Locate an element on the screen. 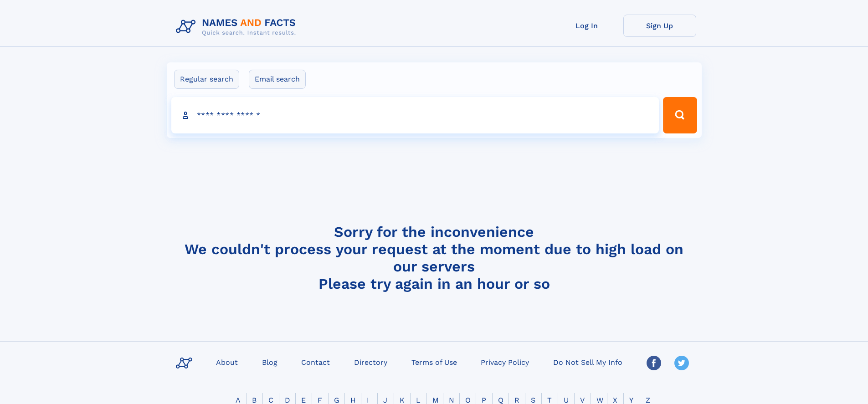 This screenshot has width=868, height=404. a: Directory is located at coordinates (371, 362).